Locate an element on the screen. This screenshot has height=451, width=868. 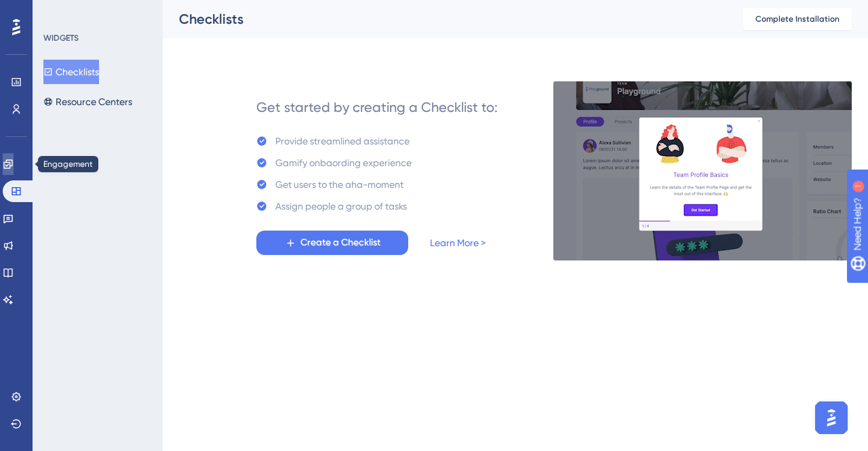
button: Complete Installation is located at coordinates (797, 19).